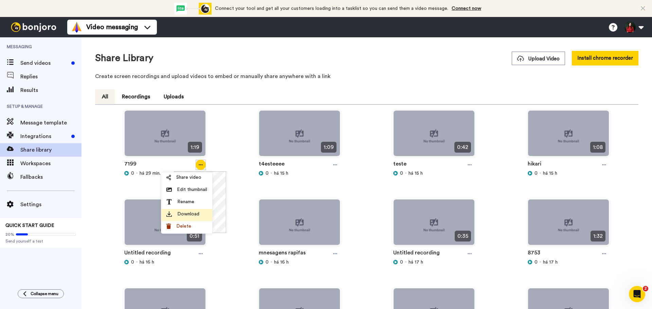 Image resolution: width=652 pixels, height=309 pixels. I want to click on span: Fallbacks, so click(51, 177).